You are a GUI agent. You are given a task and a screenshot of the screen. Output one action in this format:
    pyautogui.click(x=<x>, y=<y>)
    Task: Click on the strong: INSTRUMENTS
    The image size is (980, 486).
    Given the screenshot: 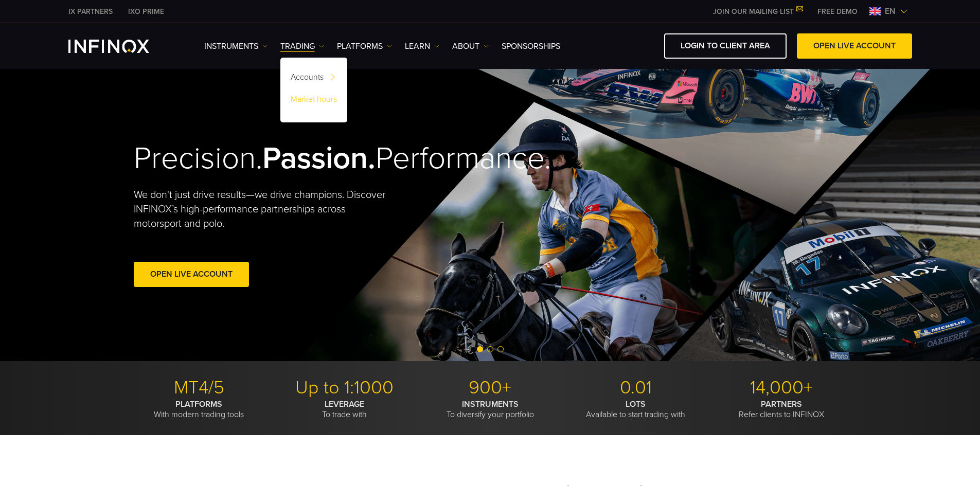 What is the action you would take?
    pyautogui.click(x=490, y=404)
    